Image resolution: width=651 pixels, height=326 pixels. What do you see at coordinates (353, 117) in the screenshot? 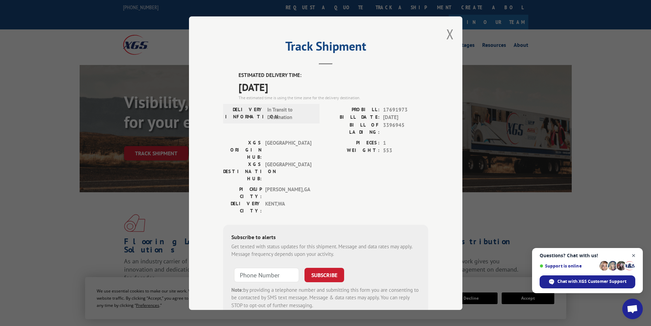
I see `label: BILL DATE:` at bounding box center [353, 117].